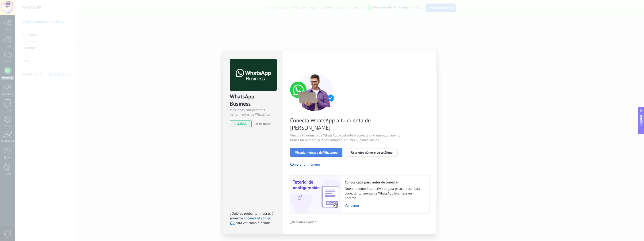 The height and width of the screenshot is (241, 644). Describe the element at coordinates (345, 138) in the screenshot. I see `span: Vincula tu número de WhatsApp existente o conecta uno nuevo. Si aún no tienes un número, puedes c...` at that location.